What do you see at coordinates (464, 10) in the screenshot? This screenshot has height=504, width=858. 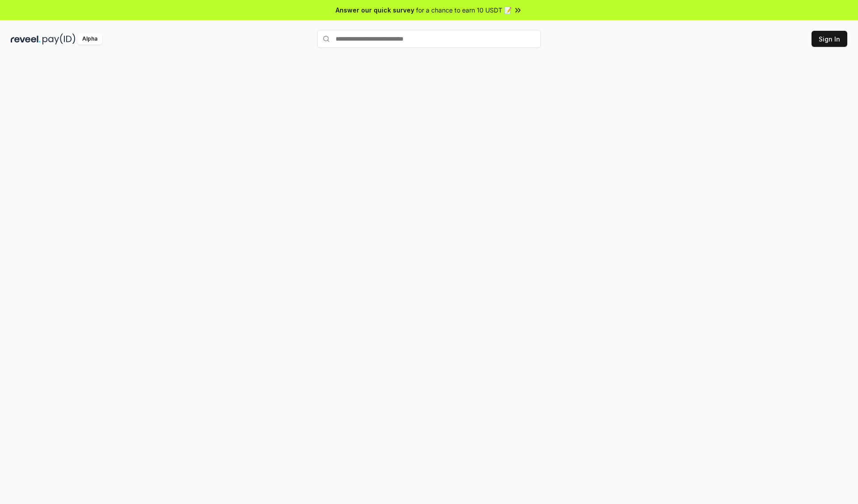 I see `span: for a chance to earn 10 USDT 📝` at bounding box center [464, 10].